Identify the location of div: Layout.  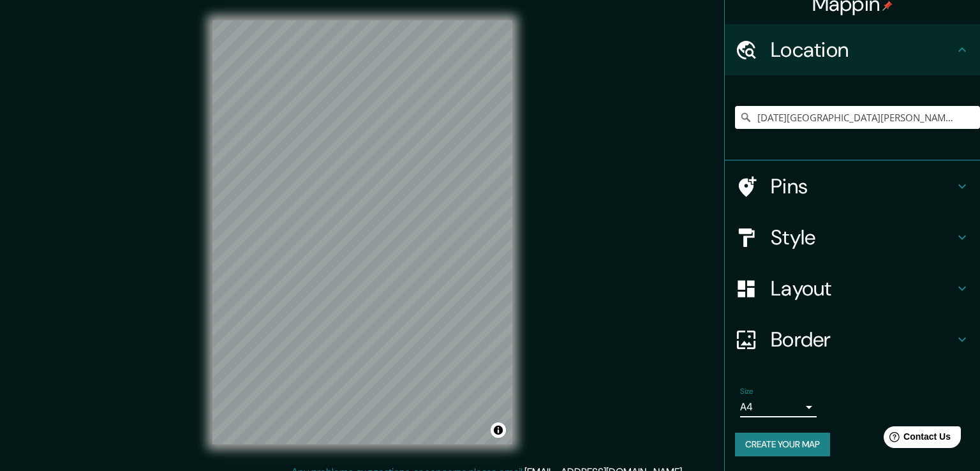
(852, 289).